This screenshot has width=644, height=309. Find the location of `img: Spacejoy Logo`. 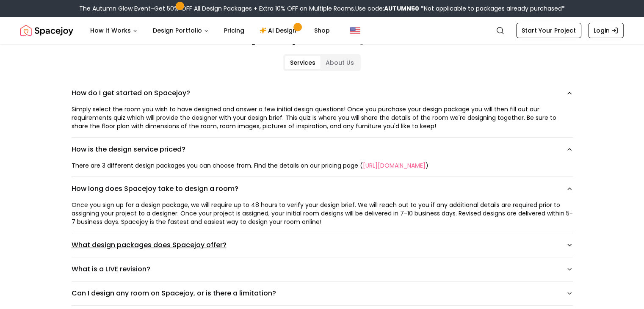

img: Spacejoy Logo is located at coordinates (47, 30).